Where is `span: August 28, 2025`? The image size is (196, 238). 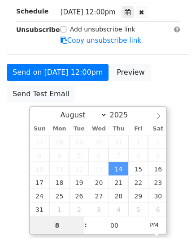
span: August 28, 2025 is located at coordinates (119, 196).